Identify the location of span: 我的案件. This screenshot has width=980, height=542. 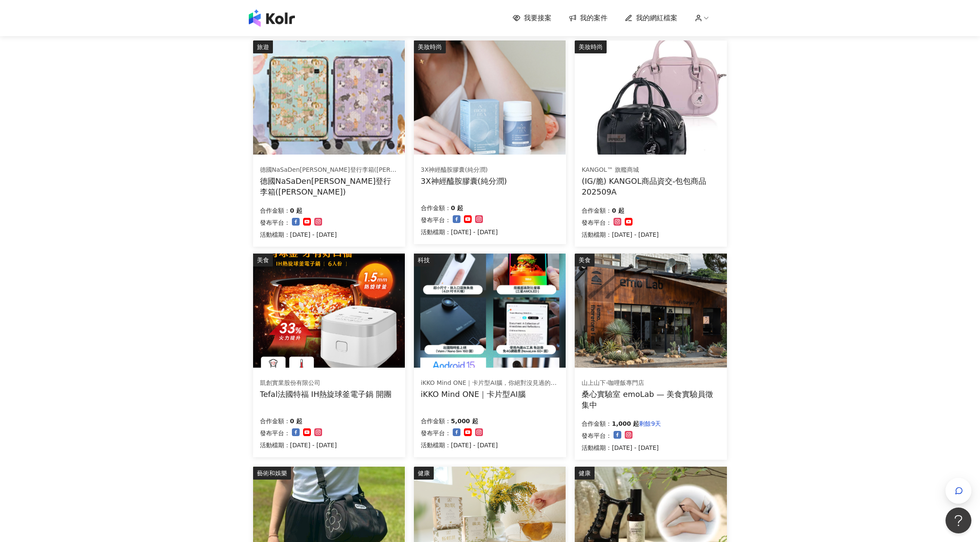
(594, 18).